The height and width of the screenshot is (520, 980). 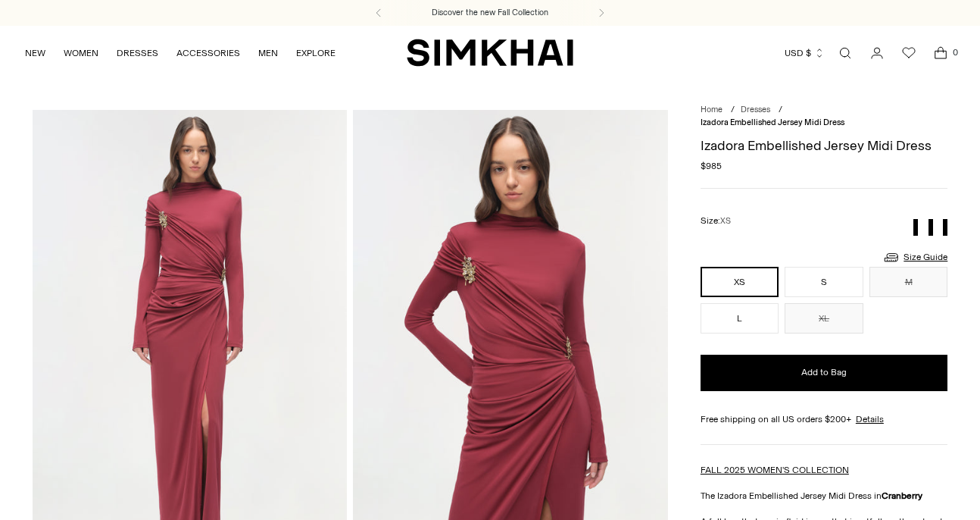 What do you see at coordinates (755, 109) in the screenshot?
I see `a: Dresses` at bounding box center [755, 109].